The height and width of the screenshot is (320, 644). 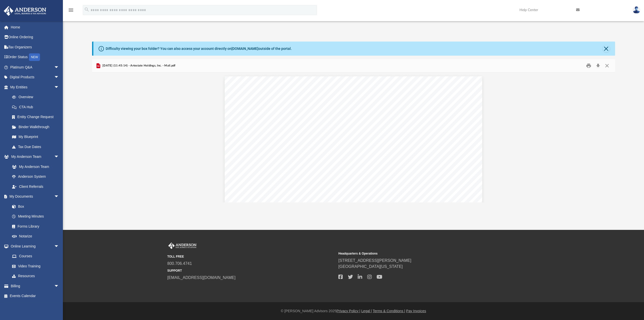 What do you see at coordinates (35, 67) in the screenshot?
I see `a: Platinum Q&Aarrow_drop_down` at bounding box center [35, 67].